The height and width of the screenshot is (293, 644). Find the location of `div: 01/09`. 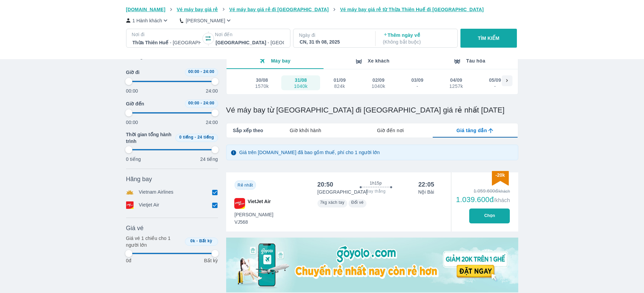

div: 01/09 is located at coordinates (340, 80).